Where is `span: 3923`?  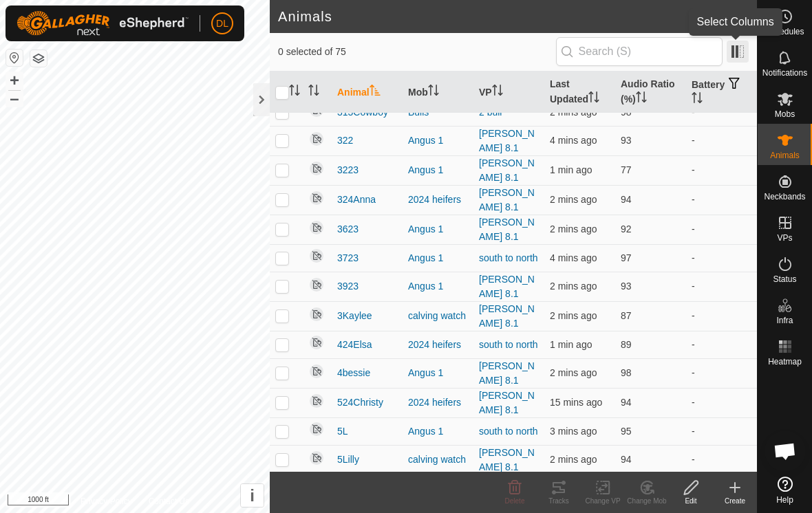
span: 3923 is located at coordinates (347, 286).